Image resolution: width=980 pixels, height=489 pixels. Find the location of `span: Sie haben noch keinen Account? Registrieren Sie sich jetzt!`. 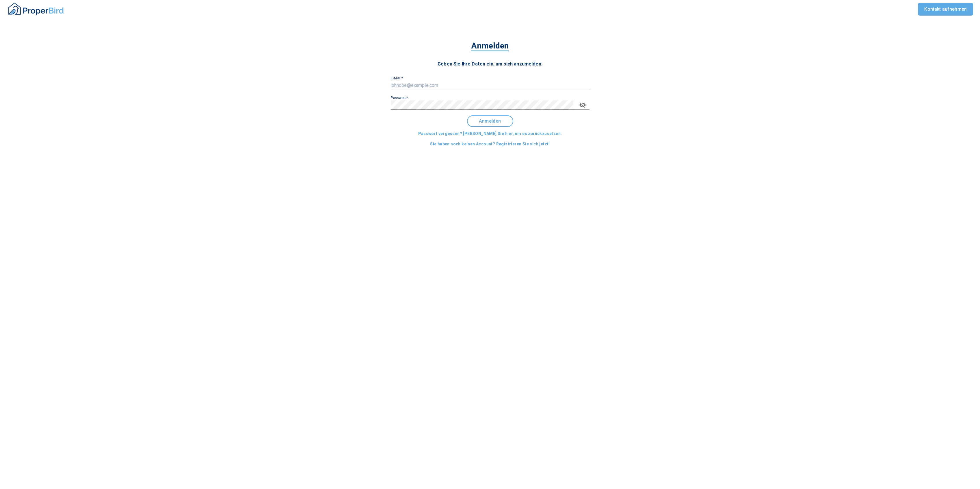

span: Sie haben noch keinen Account? Registrieren Sie sich jetzt! is located at coordinates (490, 144).